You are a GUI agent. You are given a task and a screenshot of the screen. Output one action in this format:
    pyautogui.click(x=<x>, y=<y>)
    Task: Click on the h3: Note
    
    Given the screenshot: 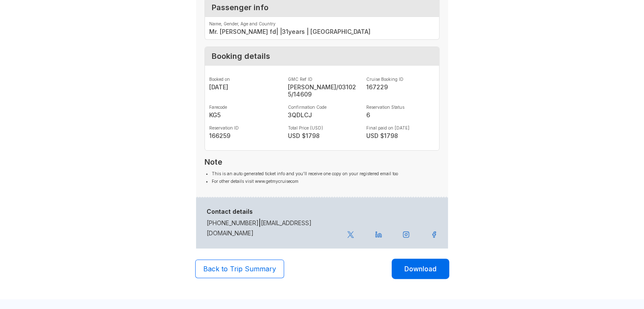 What is the action you would take?
    pyautogui.click(x=322, y=162)
    